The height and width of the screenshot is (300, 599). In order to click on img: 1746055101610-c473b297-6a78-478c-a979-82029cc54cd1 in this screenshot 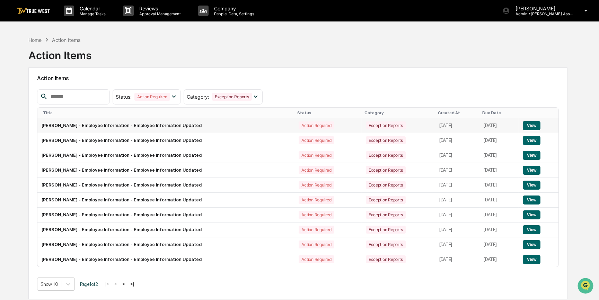, I will do `click(13, 59)`.